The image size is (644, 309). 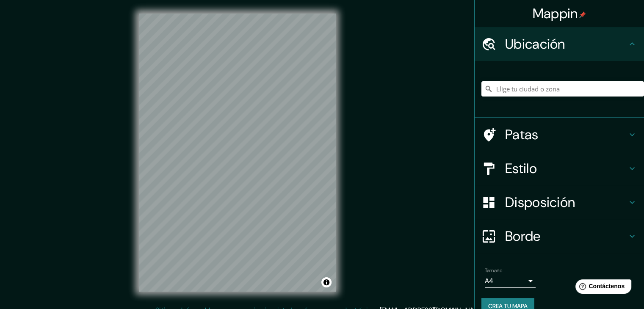 What do you see at coordinates (237, 153) in the screenshot?
I see `canvas: Mapa` at bounding box center [237, 153].